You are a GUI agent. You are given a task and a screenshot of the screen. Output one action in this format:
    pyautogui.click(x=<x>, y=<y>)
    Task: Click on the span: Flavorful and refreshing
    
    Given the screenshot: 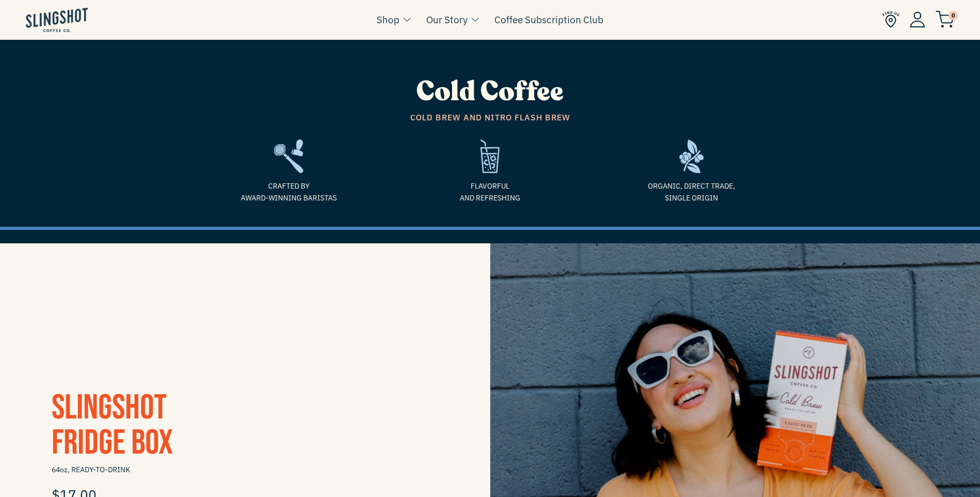 What is the action you would take?
    pyautogui.click(x=490, y=192)
    